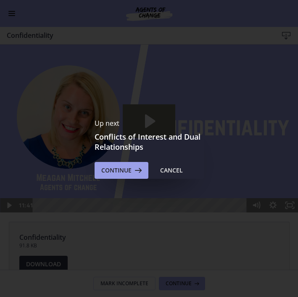 The width and height of the screenshot is (298, 297). Describe the element at coordinates (141, 161) in the screenshot. I see `div: Playbar` at that location.